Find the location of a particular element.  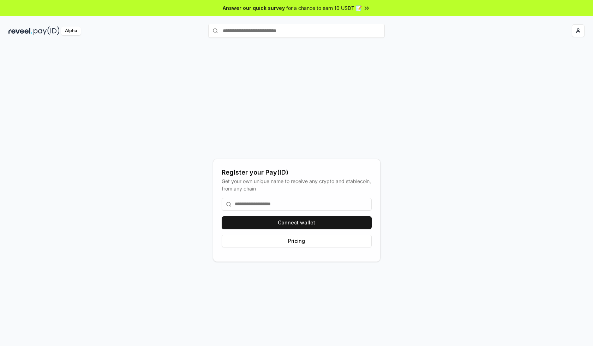

span: for a chance to earn 10 USDT 📝 is located at coordinates (324, 8).